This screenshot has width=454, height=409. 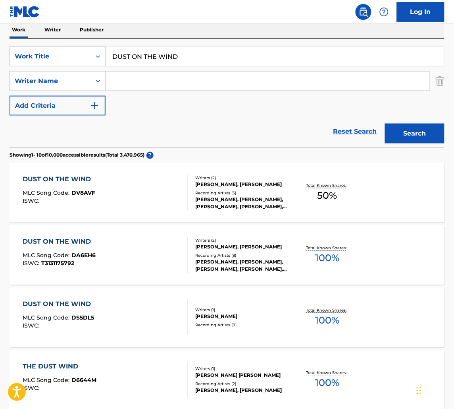 I want to click on a: Log In, so click(x=421, y=12).